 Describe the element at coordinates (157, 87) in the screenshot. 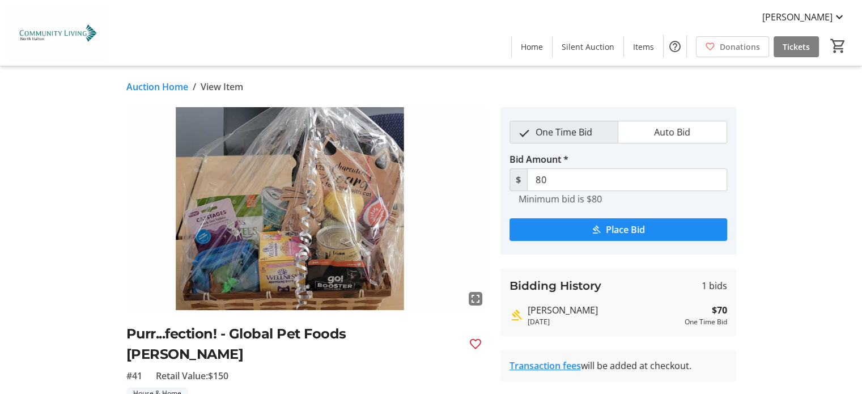

I see `a: Auction Home` at that location.